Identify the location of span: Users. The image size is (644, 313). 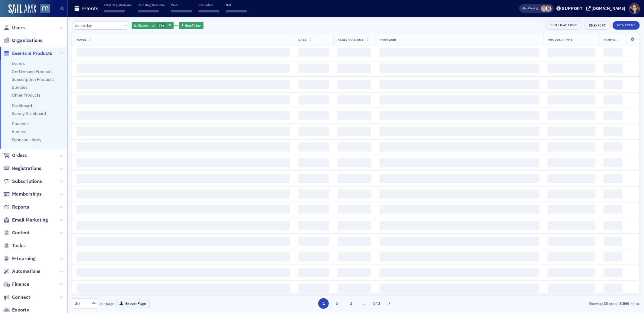
(18, 28).